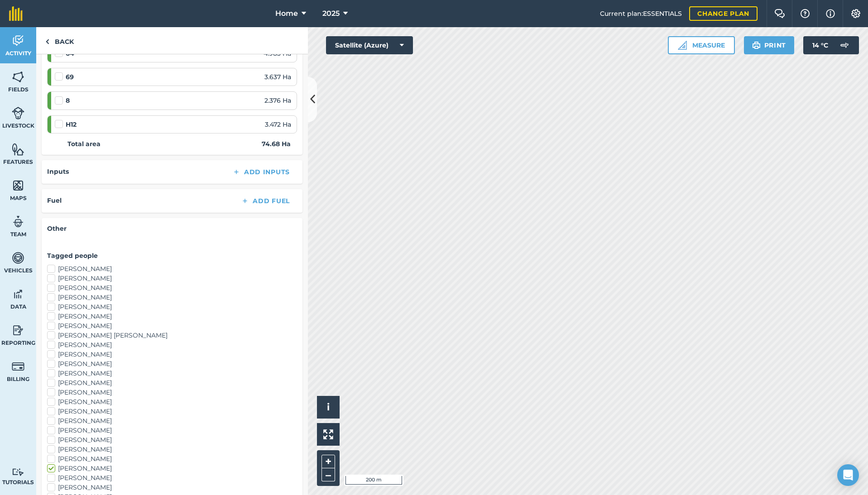 This screenshot has width=868, height=495. I want to click on span: Current plan : ESSENTIALS, so click(640, 14).